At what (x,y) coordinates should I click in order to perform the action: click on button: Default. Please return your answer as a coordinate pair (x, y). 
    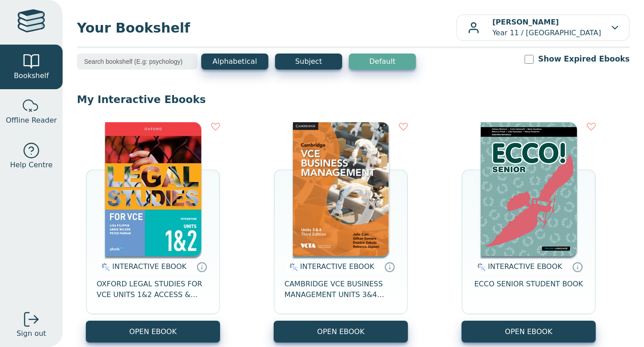
    Looking at the image, I should click on (382, 61).